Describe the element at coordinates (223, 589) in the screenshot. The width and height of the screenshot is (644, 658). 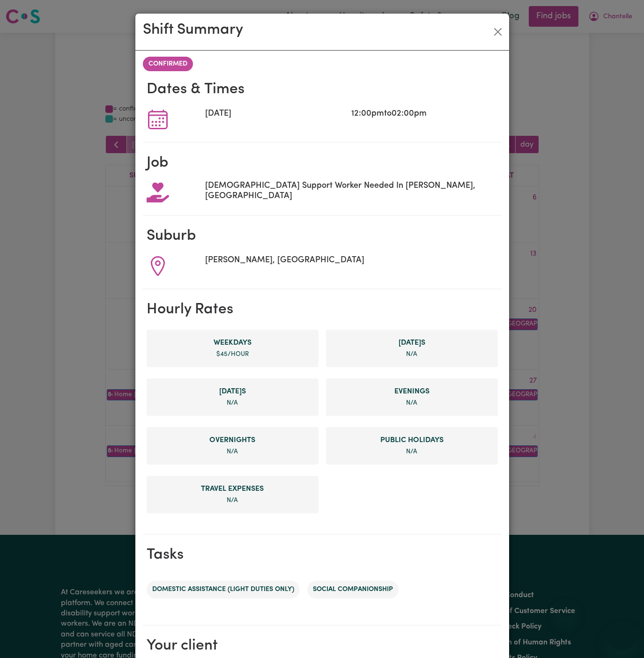
I see `li: Domestic assistance (light duties only)` at that location.